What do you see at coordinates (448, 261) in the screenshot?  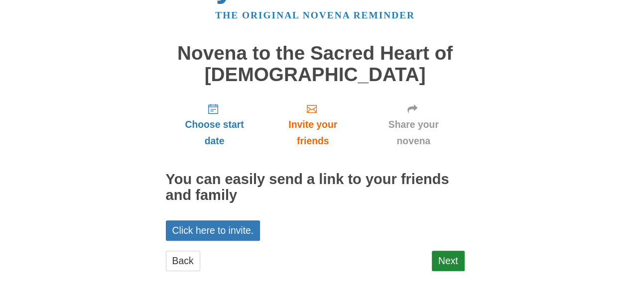 I see `a: Next` at bounding box center [448, 261].